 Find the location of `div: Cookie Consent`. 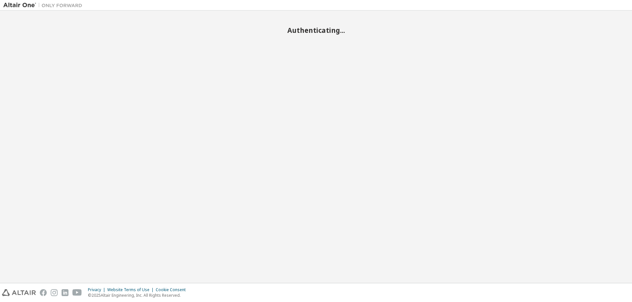

div: Cookie Consent is located at coordinates (172, 290).